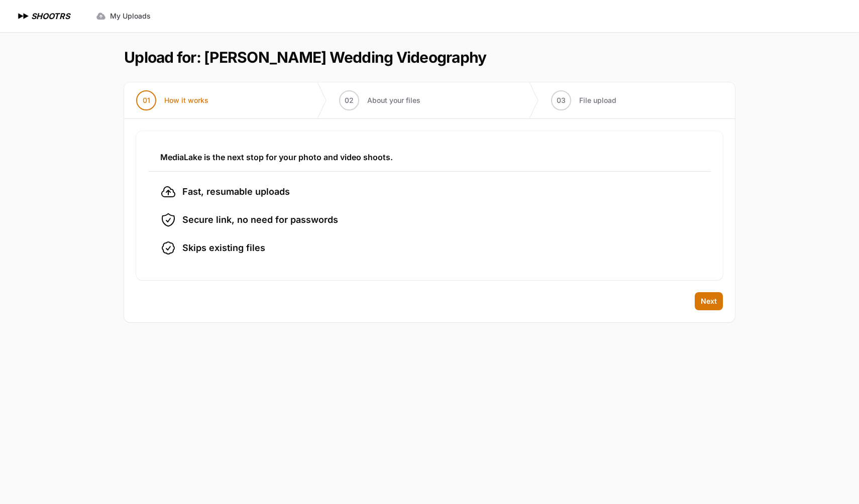  Describe the element at coordinates (186, 101) in the screenshot. I see `span: How it works` at that location.